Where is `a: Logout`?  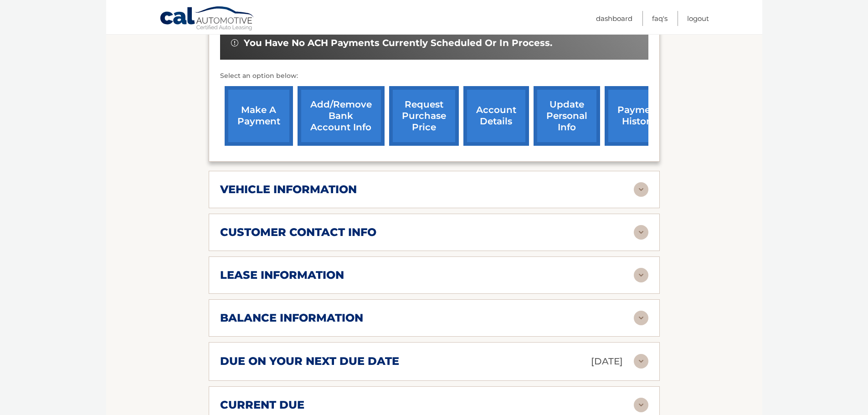 a: Logout is located at coordinates (698, 19).